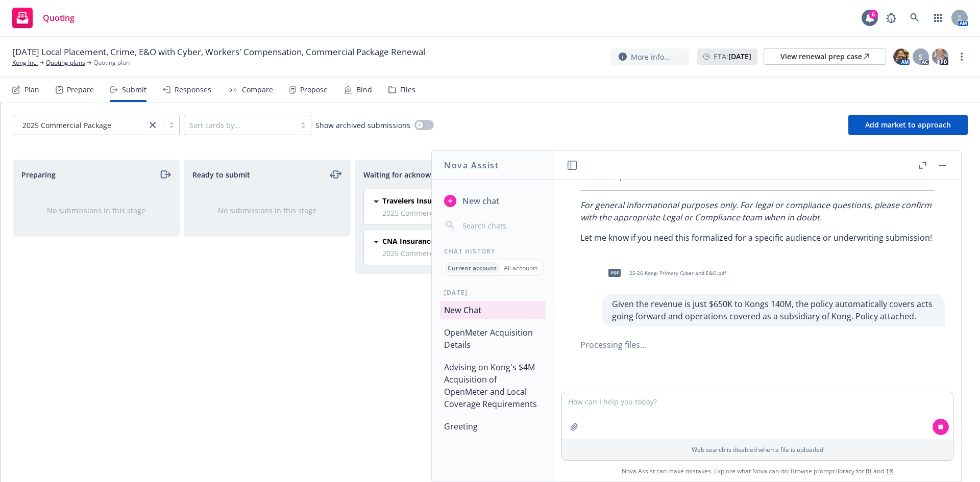 This screenshot has width=980, height=482. What do you see at coordinates (493, 427) in the screenshot?
I see `button: Greeting` at bounding box center [493, 427].